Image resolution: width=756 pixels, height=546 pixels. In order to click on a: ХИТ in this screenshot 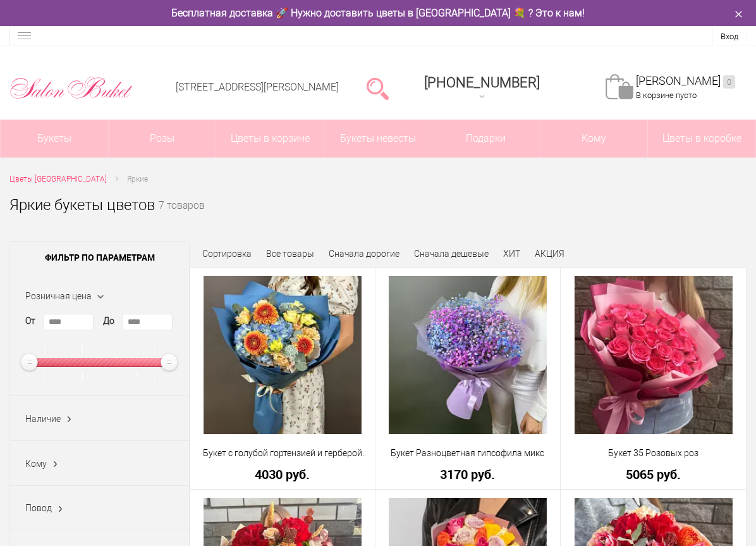, I will do `click(512, 254)`.